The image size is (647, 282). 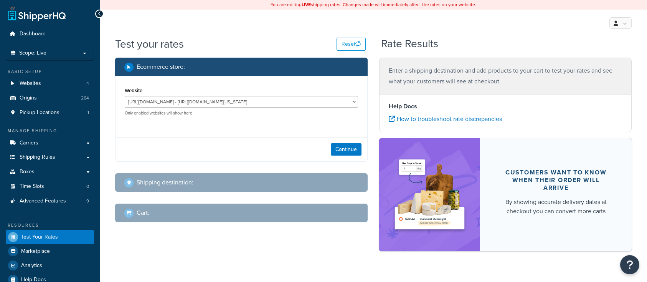 What do you see at coordinates (50, 143) in the screenshot?
I see `a: Carriers` at bounding box center [50, 143].